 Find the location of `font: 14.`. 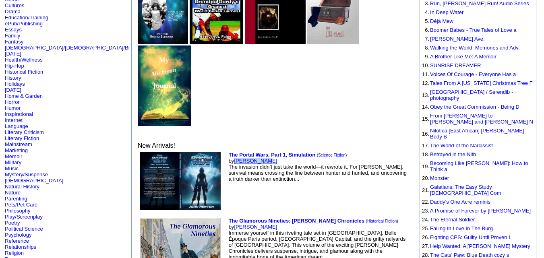

font: 14. is located at coordinates (426, 107).